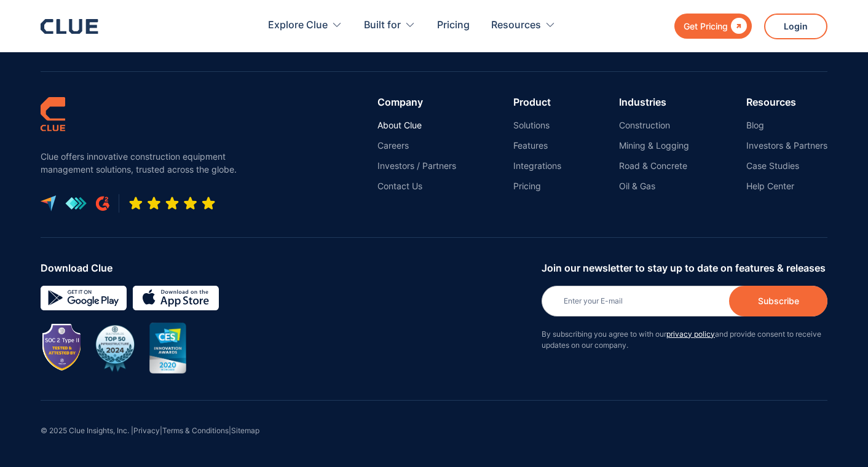 The height and width of the screenshot is (467, 868). What do you see at coordinates (434, 434) in the screenshot?
I see `div: © 2025 Clue Insights, Inc. | | |` at bounding box center [434, 434].